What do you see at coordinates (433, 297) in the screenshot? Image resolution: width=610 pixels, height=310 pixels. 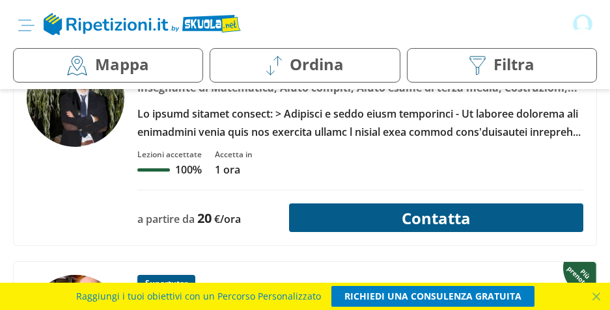 I see `a: RICHIEDI UNA CONSULENZA GRATUITA` at bounding box center [433, 297].